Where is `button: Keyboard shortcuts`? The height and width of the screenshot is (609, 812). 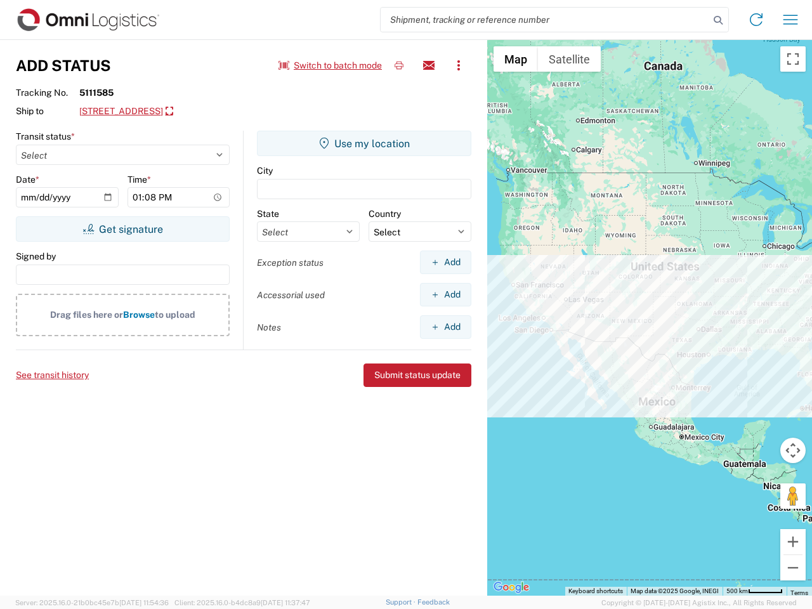 button: Keyboard shortcuts is located at coordinates (596, 591).